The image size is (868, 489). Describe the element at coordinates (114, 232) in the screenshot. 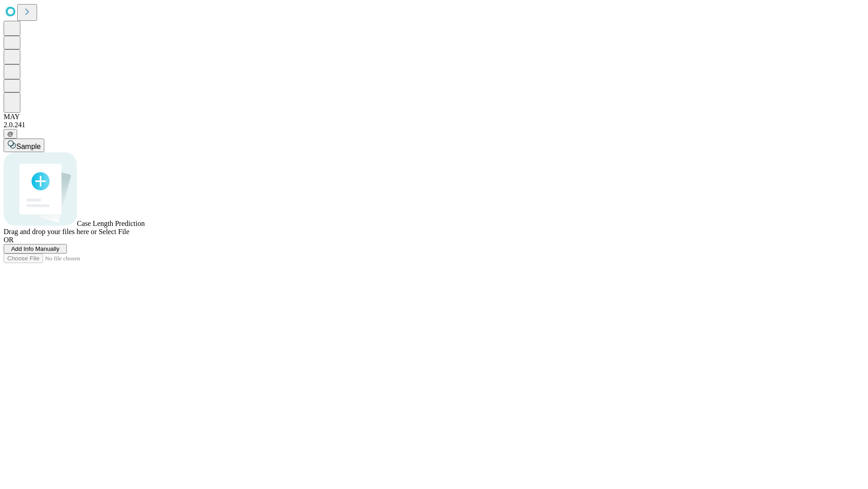

I see `span: Select File` at that location.